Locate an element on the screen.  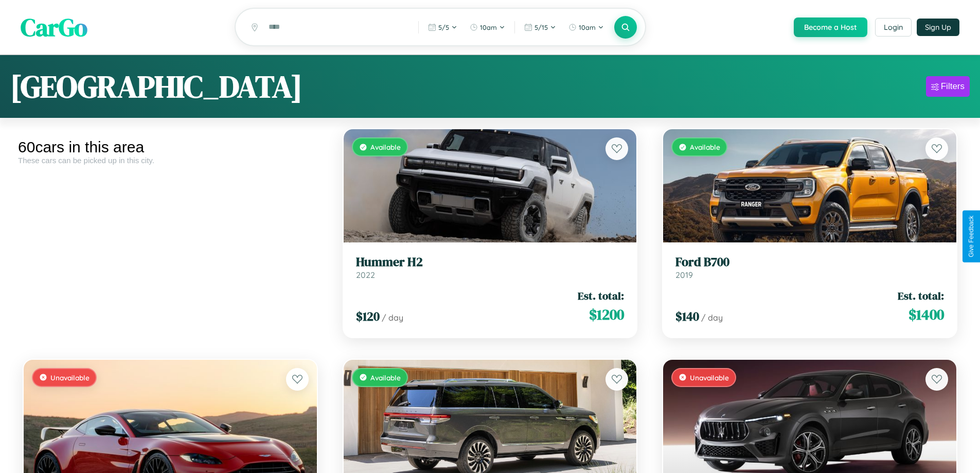
span: $ 1400 is located at coordinates (925, 314).